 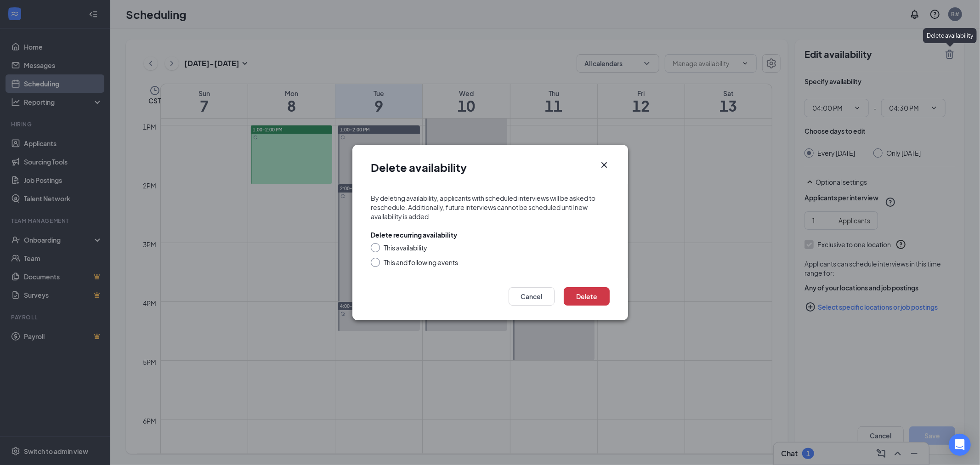 What do you see at coordinates (405, 248) in the screenshot?
I see `div: This availability` at bounding box center [405, 248].